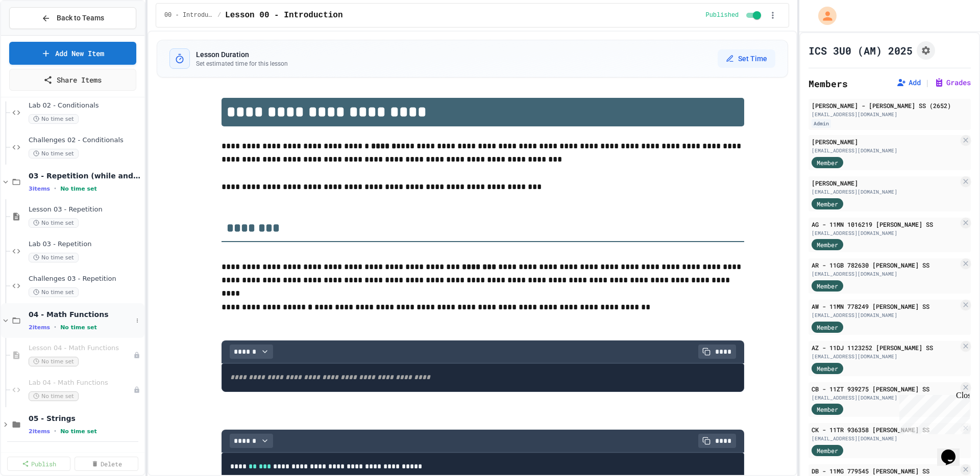 This screenshot has height=476, width=980. I want to click on a: Share Items, so click(72, 79).